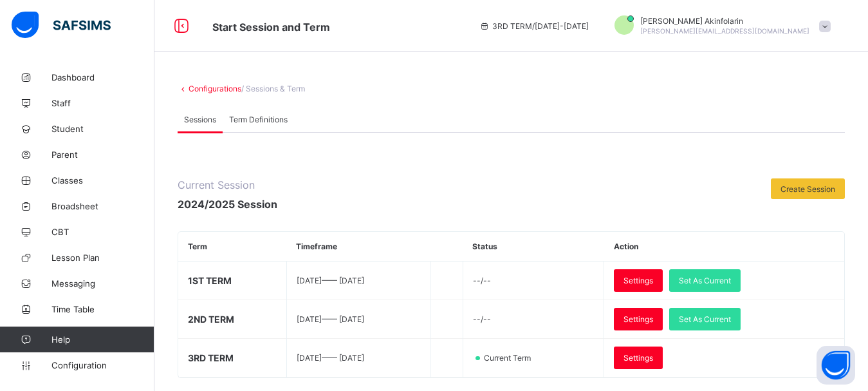  What do you see at coordinates (103, 206) in the screenshot?
I see `span: Broadsheet` at bounding box center [103, 206].